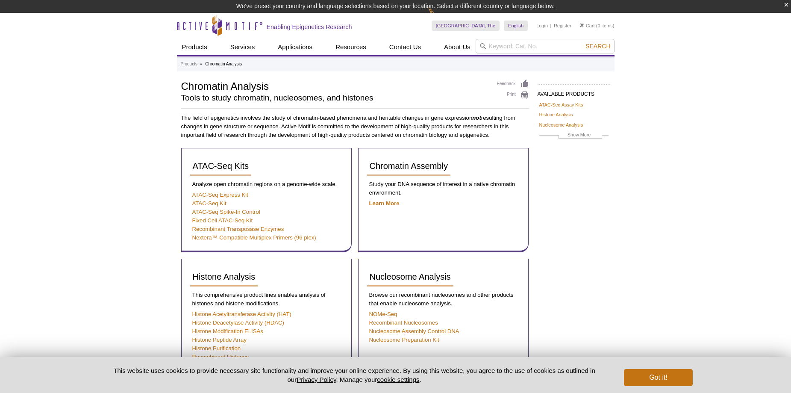 The width and height of the screenshot is (791, 393). Describe the element at coordinates (574, 135) in the screenshot. I see `a: Show More` at that location.